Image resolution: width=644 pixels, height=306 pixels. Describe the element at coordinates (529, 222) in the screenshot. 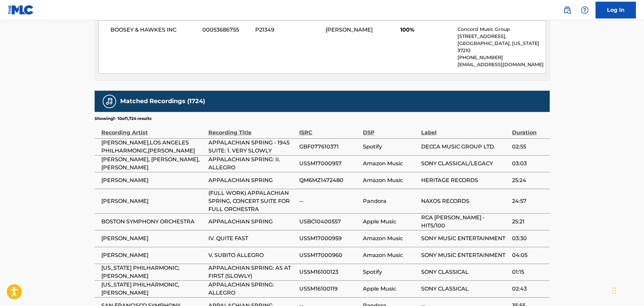

I see `span: 25:21` at that location.